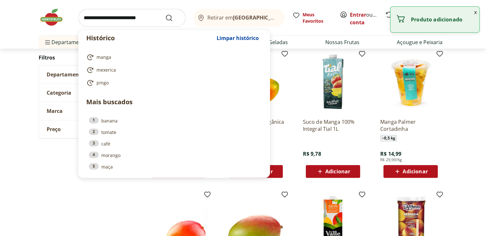 This screenshot has width=486, height=236. Describe the element at coordinates (173, 70) in the screenshot. I see `a: mexerica` at that location.